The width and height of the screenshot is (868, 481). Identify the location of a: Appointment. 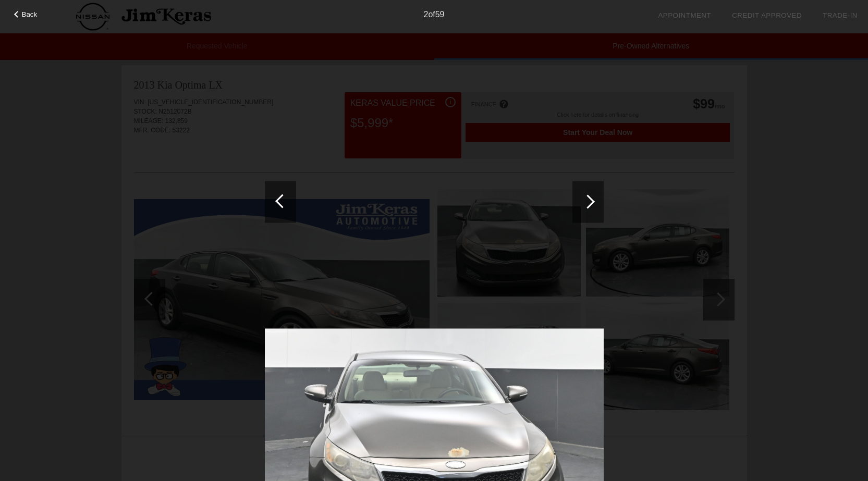
(684, 15).